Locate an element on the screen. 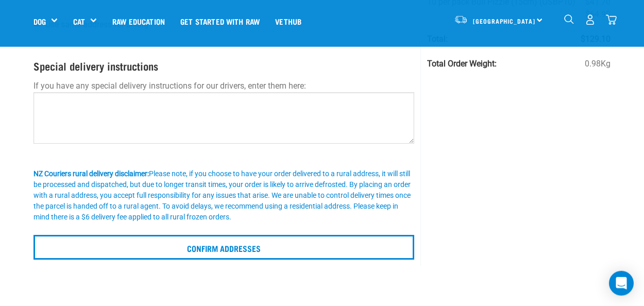 This screenshot has width=644, height=306. b: NZ Couriers rural delivery disclaimer: is located at coordinates (91, 174).